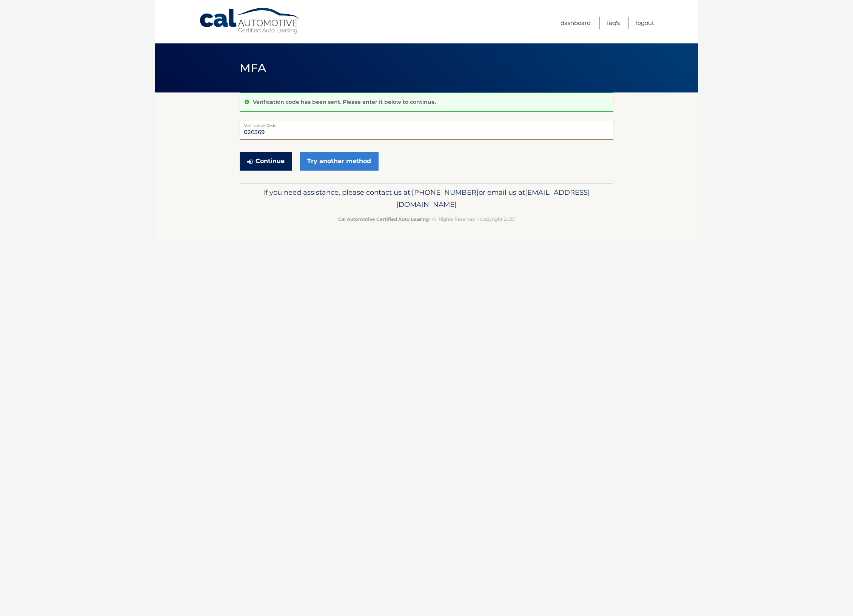  Describe the element at coordinates (576, 23) in the screenshot. I see `a: Dashboard` at that location.